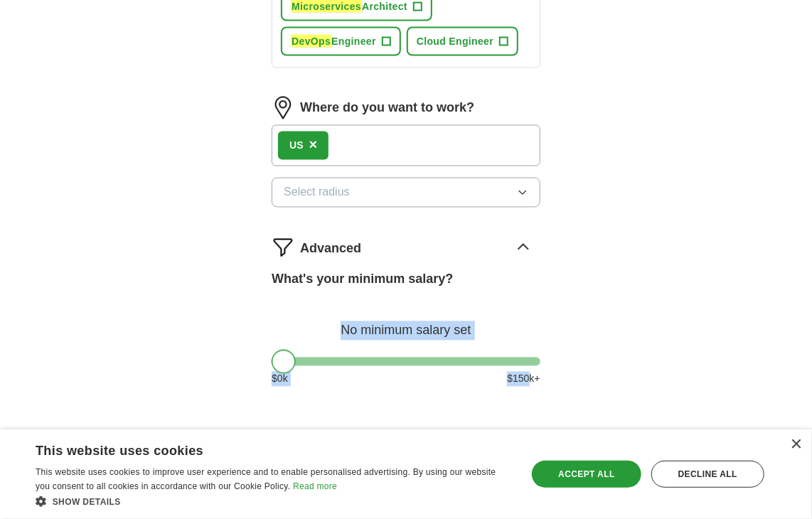  Describe the element at coordinates (283, 108) in the screenshot. I see `img: location.png` at that location.